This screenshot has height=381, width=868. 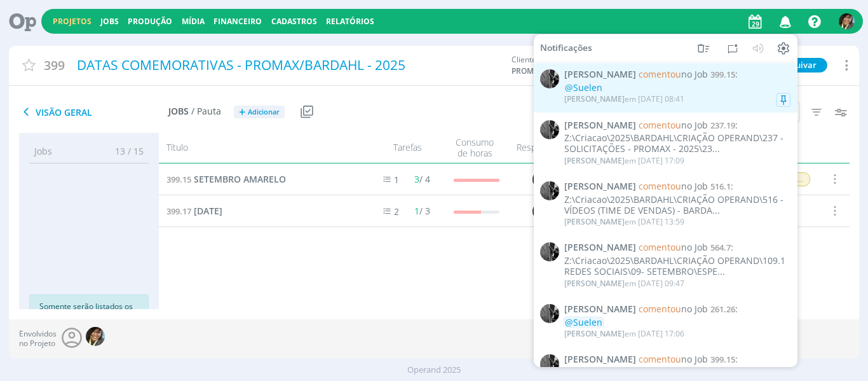 What do you see at coordinates (71, 21) in the screenshot?
I see `a: Projetos` at bounding box center [71, 21].